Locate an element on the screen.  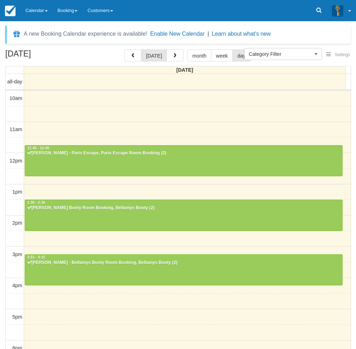
img: A3 is located at coordinates (338, 11).